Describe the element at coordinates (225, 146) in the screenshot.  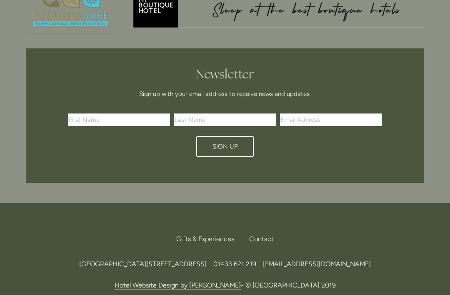
I see `span: Sign Up` at that location.